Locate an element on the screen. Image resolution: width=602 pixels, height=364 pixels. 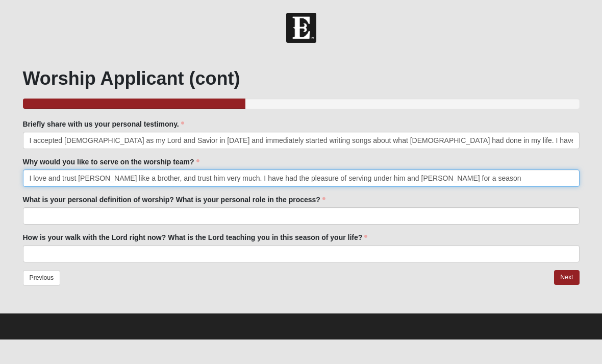
a: Previous is located at coordinates (42, 278).